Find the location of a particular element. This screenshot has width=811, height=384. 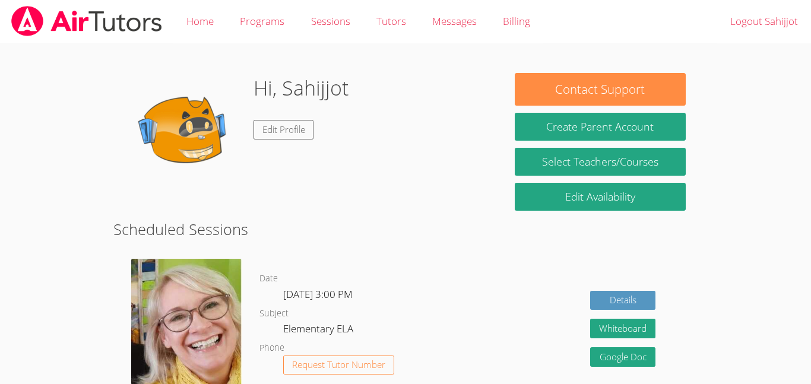

span: Request Tutor Number is located at coordinates (339, 365).